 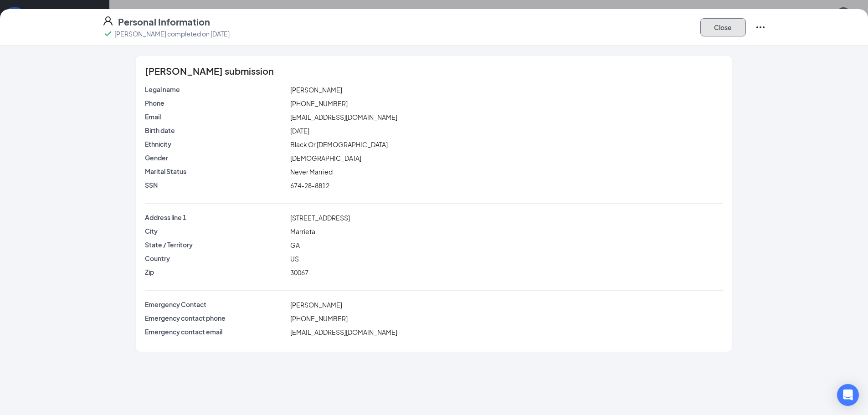 What do you see at coordinates (295, 245) in the screenshot?
I see `span: GA` at bounding box center [295, 245].